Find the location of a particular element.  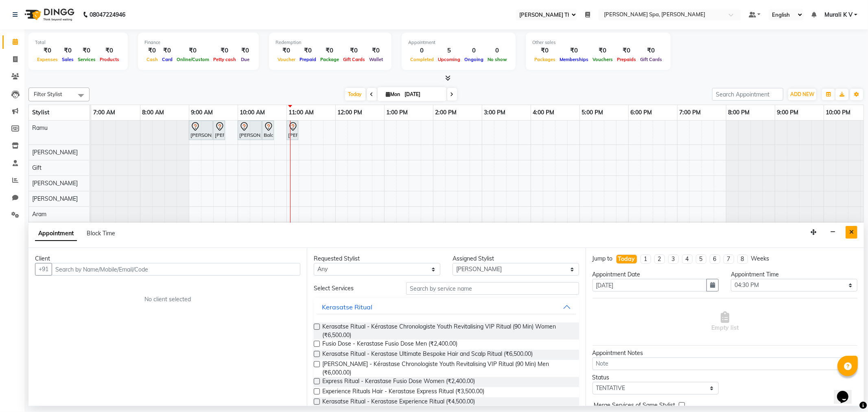

span: Kerasatse Ritual - Kerastase Experience Ritual (₹4,500.00) is located at coordinates (399, 402).